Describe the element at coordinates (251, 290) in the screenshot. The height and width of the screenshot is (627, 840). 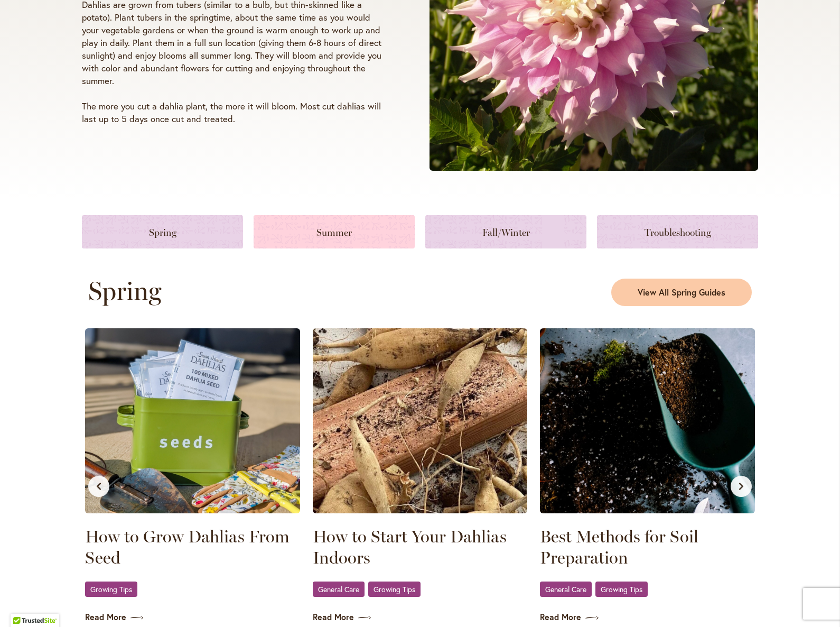
I see `h2: Spring` at that location.